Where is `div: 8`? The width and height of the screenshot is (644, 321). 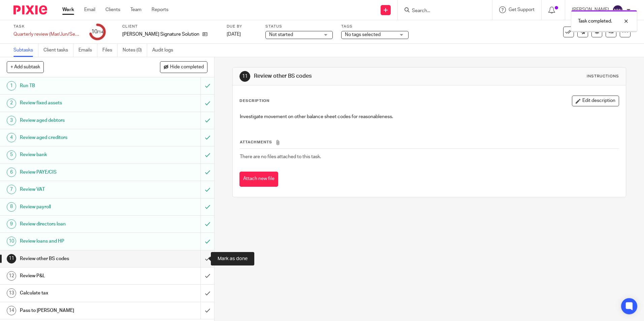 div: 8 is located at coordinates (12, 207).